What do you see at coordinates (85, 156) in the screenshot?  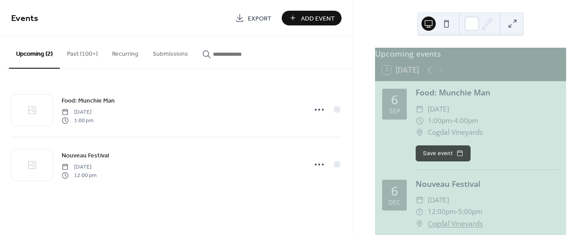 I see `span: Nouveau Festival` at bounding box center [85, 156].